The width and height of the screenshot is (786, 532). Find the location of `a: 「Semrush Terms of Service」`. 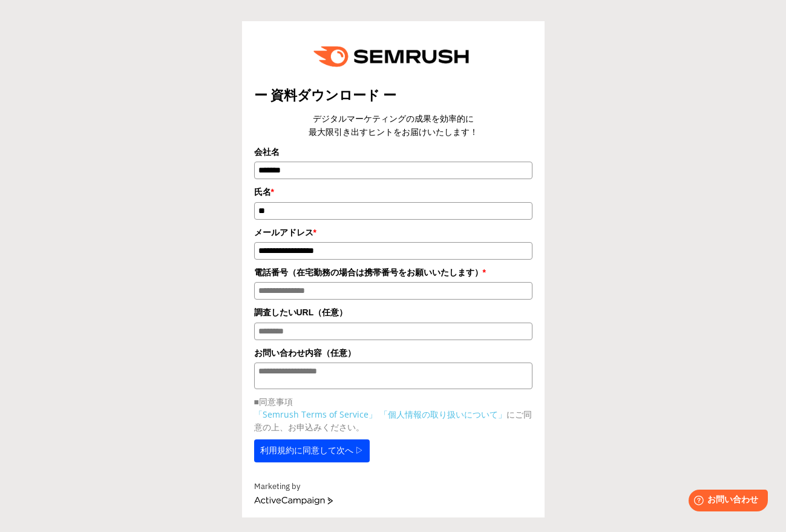

a: 「Semrush Terms of Service」 is located at coordinates (315, 414).